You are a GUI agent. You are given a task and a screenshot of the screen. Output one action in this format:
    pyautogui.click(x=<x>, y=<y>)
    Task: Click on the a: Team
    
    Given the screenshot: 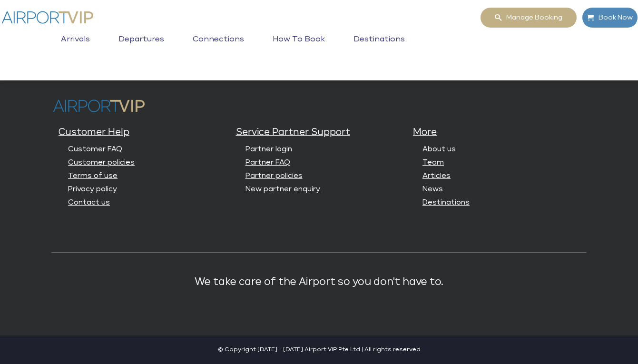 What is the action you would take?
    pyautogui.click(x=433, y=162)
    